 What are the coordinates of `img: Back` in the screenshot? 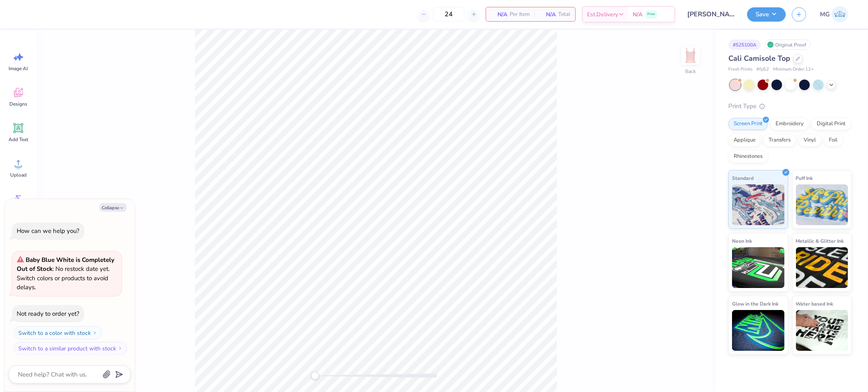 It's located at (691, 56).